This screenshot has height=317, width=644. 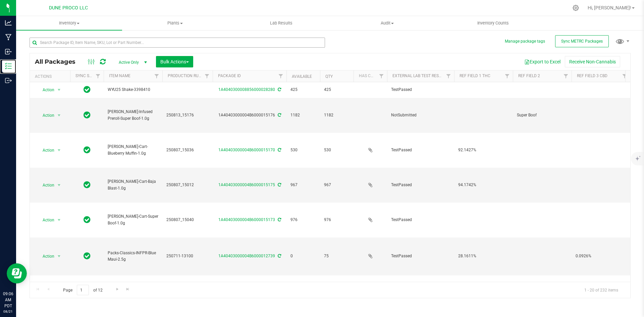 I want to click on span: 28.1611%, so click(x=483, y=256).